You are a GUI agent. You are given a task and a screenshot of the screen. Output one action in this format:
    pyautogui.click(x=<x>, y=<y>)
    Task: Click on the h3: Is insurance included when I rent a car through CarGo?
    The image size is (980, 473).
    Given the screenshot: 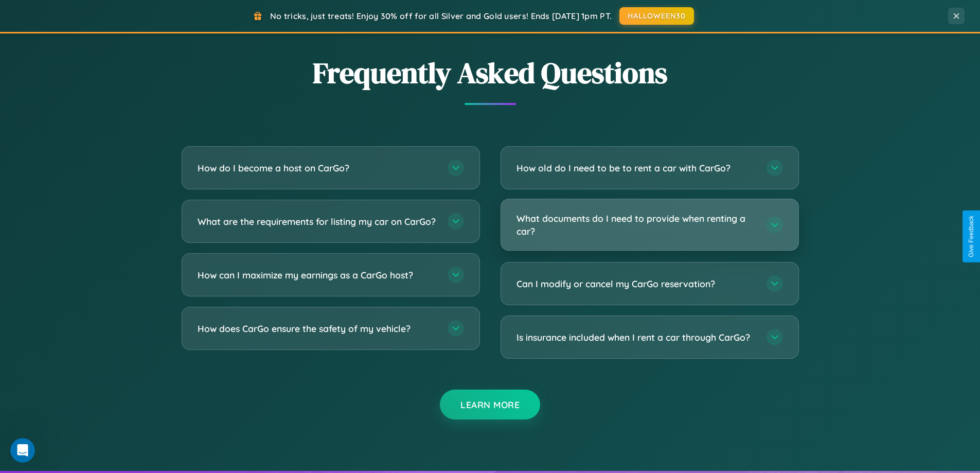 What is the action you would take?
    pyautogui.click(x=636, y=337)
    